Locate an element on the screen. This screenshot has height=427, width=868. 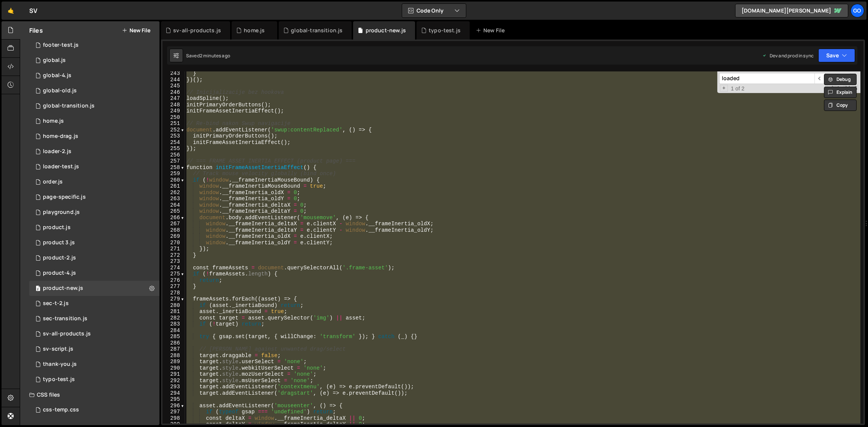
div: 14248/37029.js is located at coordinates (94, 227).